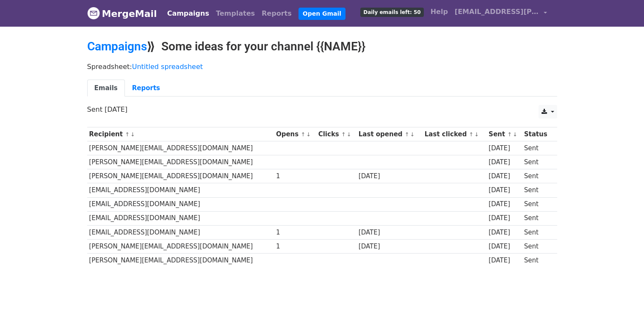  I want to click on th: Clicks, so click(336, 134).